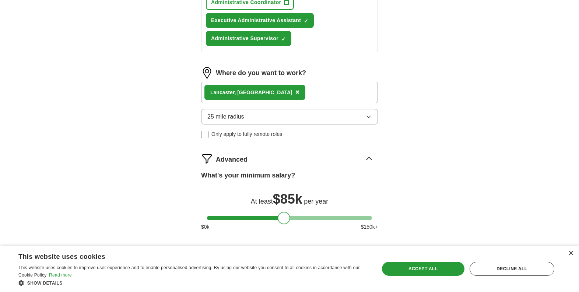 The width and height of the screenshot is (579, 292). I want to click on span: Administrative Supervisor, so click(245, 38).